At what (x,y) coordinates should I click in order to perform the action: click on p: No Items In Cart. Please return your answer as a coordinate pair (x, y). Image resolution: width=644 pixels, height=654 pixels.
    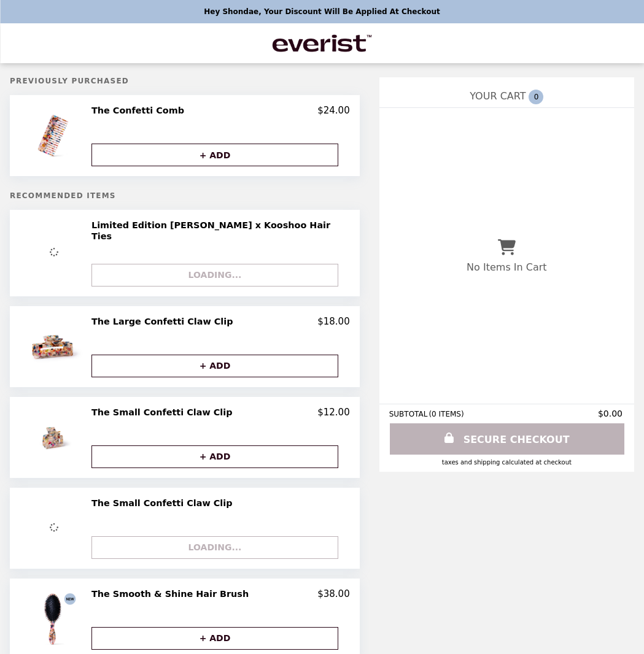
    Looking at the image, I should click on (506, 267).